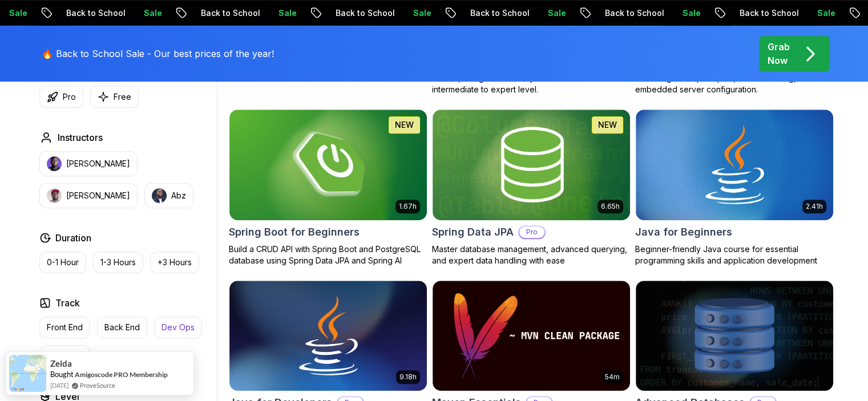 Image resolution: width=868 pixels, height=401 pixels. Describe the element at coordinates (73, 238) in the screenshot. I see `h2: Duration` at that location.